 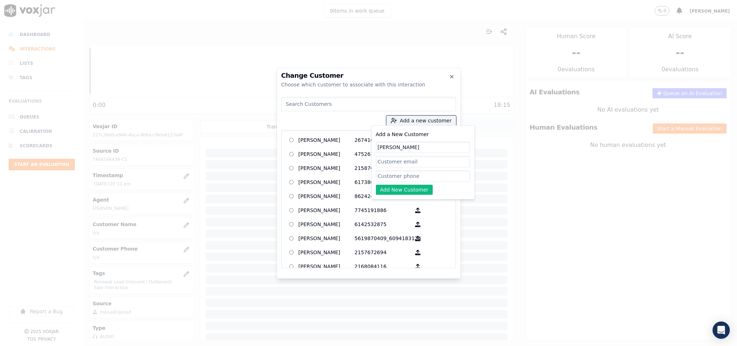 I want to click on p: 4752610421, so click(x=383, y=154).